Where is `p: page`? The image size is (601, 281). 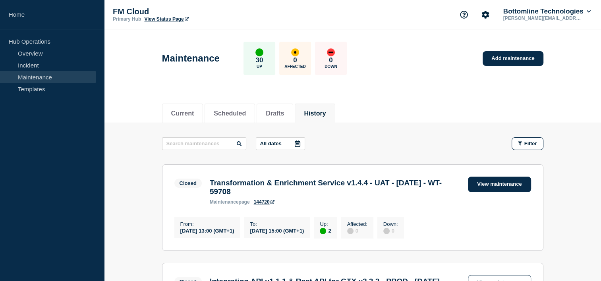 p: page is located at coordinates (229, 202).